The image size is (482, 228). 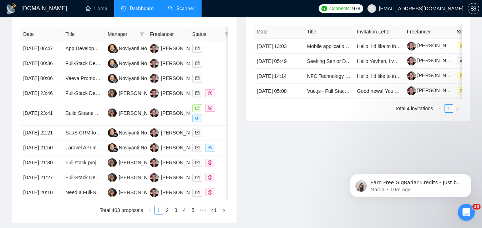 What do you see at coordinates (121, 48) in the screenshot?
I see `a: App Development for Viewing Distance Monitoring` at bounding box center [121, 48].